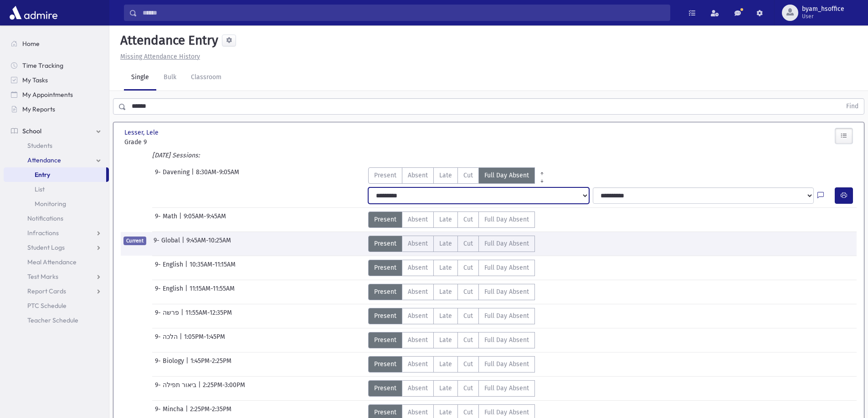 This screenshot has height=418, width=868. Describe the element at coordinates (40, 189) in the screenshot. I see `span: List` at that location.